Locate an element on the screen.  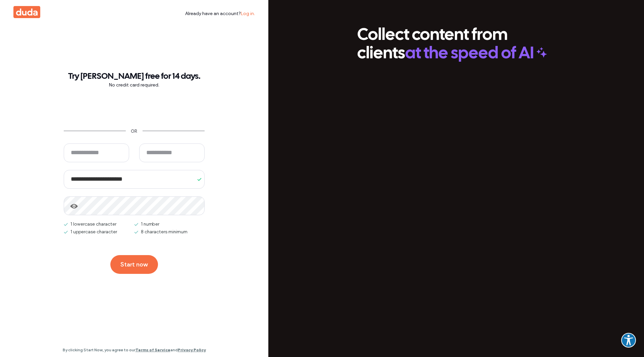
a: Log in. is located at coordinates (248, 13).